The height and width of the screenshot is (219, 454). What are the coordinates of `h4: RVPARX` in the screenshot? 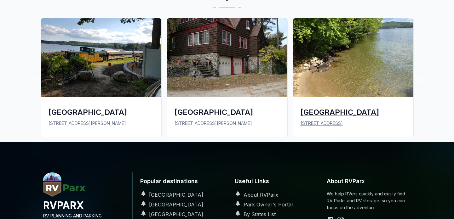 It's located at (85, 206).